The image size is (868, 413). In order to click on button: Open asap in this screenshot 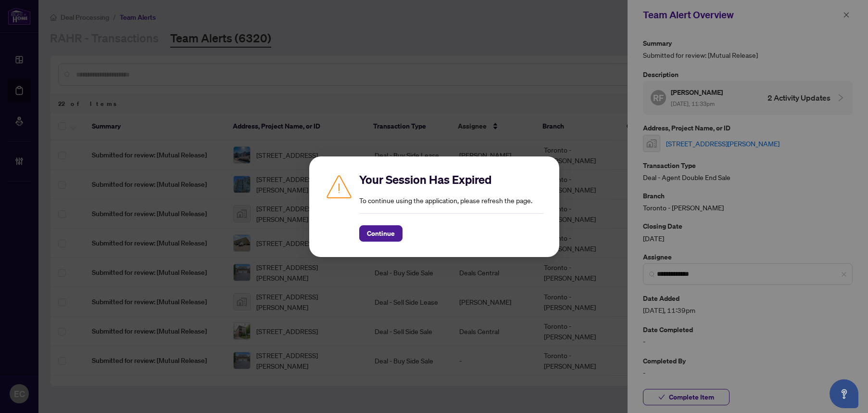, I will do `click(844, 394)`.